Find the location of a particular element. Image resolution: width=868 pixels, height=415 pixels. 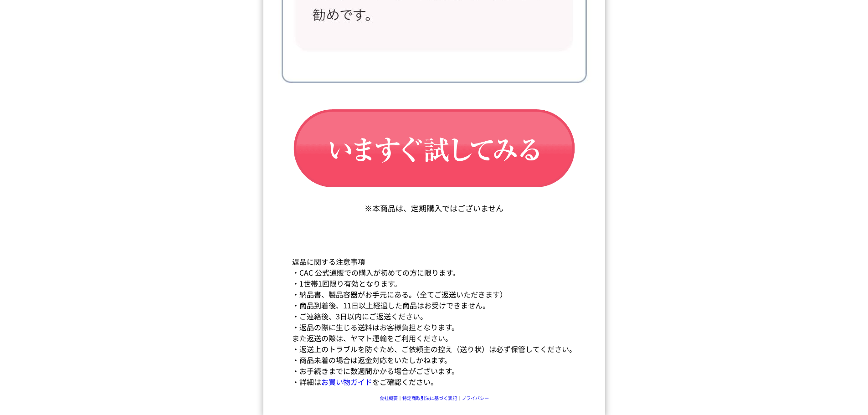

dd: ・納品書、製品容器がお手元にある。（全てご返送いただきます） is located at coordinates (434, 294).